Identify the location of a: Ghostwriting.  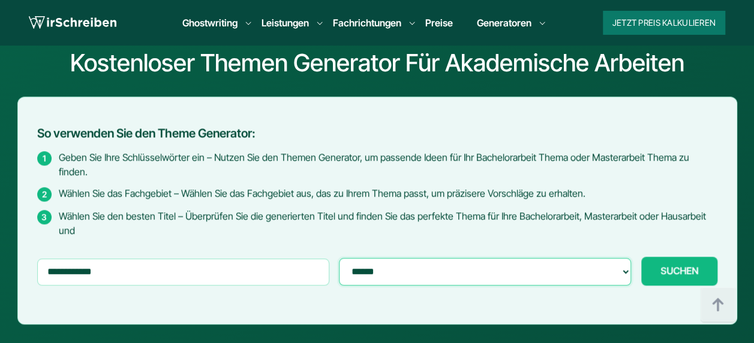
(210, 23).